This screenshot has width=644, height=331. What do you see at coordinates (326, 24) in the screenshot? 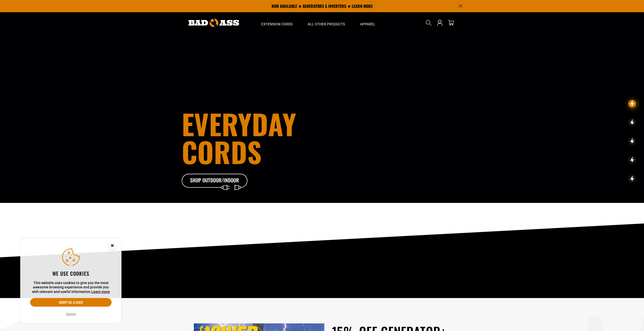
I see `span: All Other Products` at bounding box center [326, 24].